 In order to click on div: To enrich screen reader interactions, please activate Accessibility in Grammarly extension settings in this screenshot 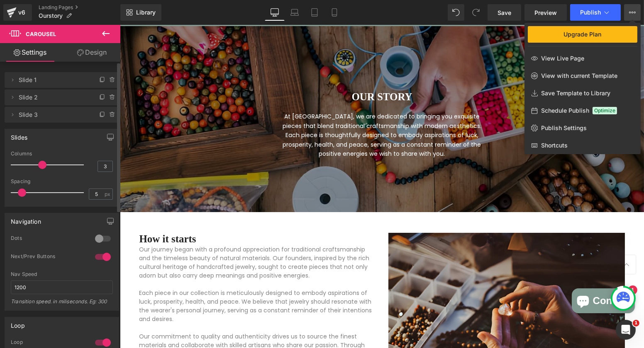, I will do `click(138, 214)`.